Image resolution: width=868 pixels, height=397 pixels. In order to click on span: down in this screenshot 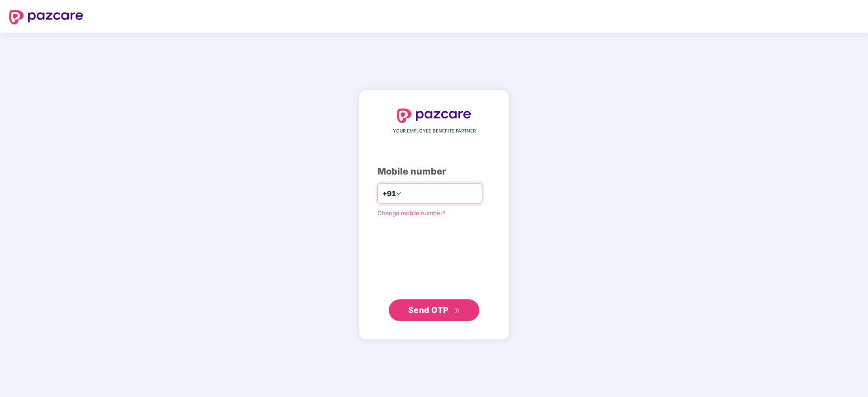, I will do `click(399, 193)`.